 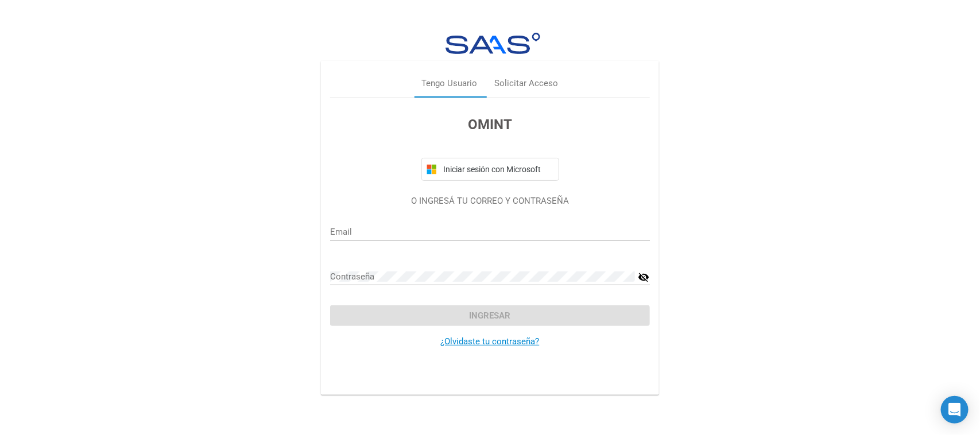 What do you see at coordinates (498, 169) in the screenshot?
I see `span: Iniciar sesión con Microsoft` at bounding box center [498, 169].